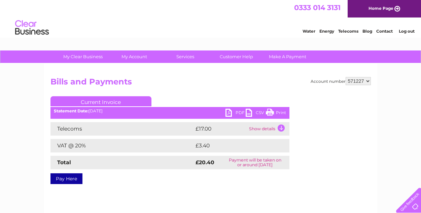  Describe the element at coordinates (122, 146) in the screenshot. I see `td: VAT @ 20%` at that location.